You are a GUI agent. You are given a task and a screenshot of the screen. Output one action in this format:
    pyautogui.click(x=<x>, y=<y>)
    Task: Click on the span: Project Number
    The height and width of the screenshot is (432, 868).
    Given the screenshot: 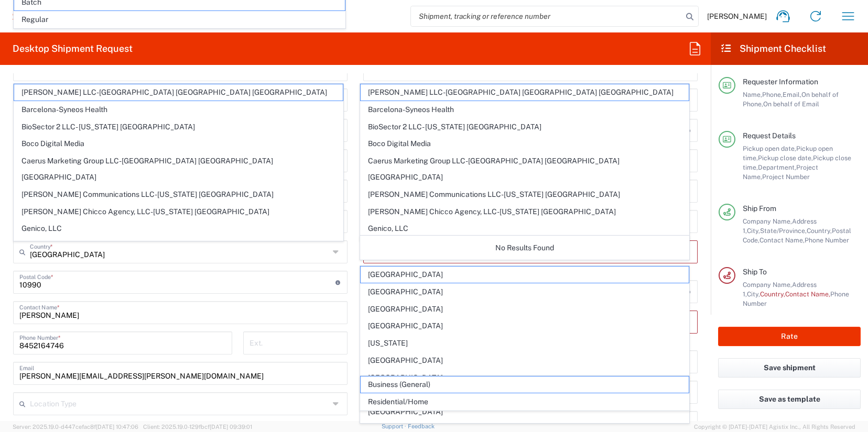 What is the action you would take?
    pyautogui.click(x=786, y=176)
    